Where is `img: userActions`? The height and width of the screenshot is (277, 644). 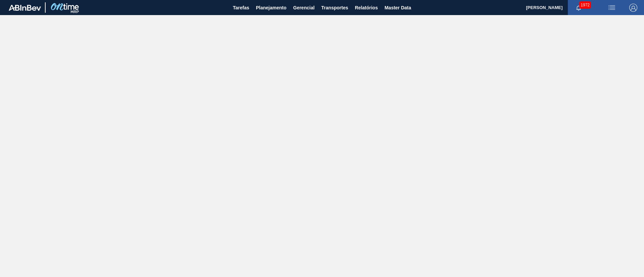
img: userActions is located at coordinates (612, 8).